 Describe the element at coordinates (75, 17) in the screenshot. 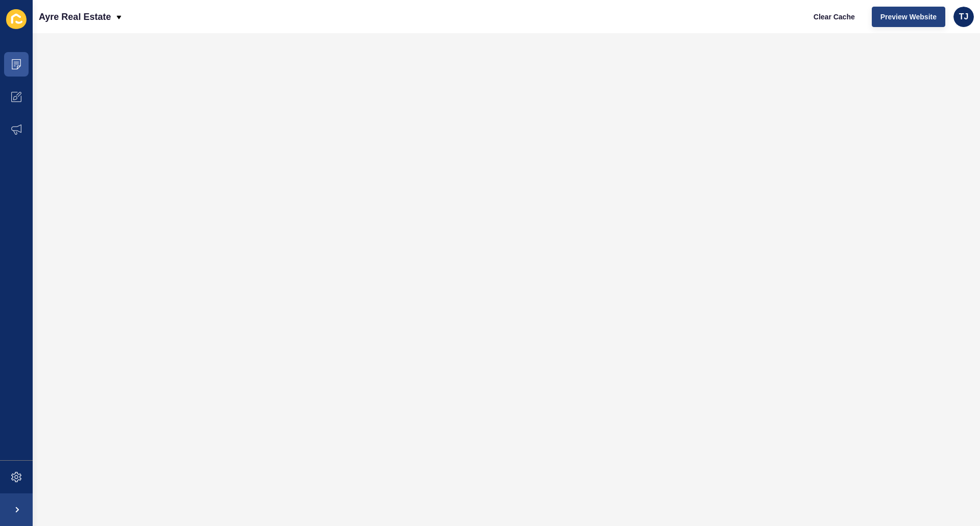

I see `p: Ayre Real Estate` at that location.